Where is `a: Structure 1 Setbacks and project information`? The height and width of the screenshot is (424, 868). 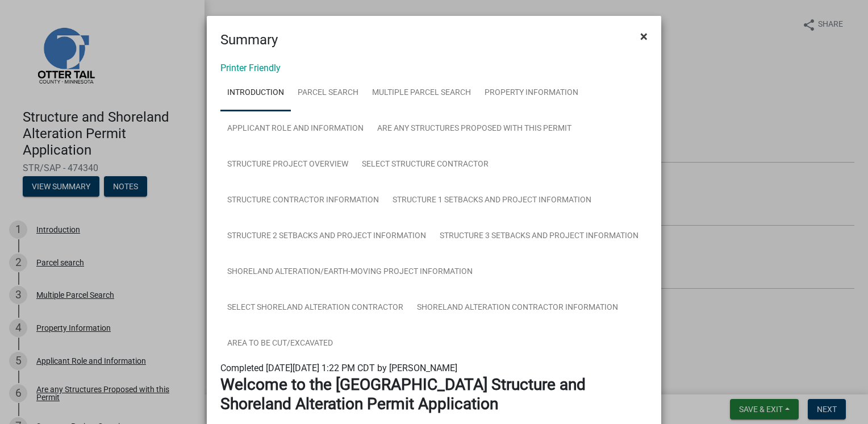
a: Structure 1 Setbacks and project information is located at coordinates (492, 201).